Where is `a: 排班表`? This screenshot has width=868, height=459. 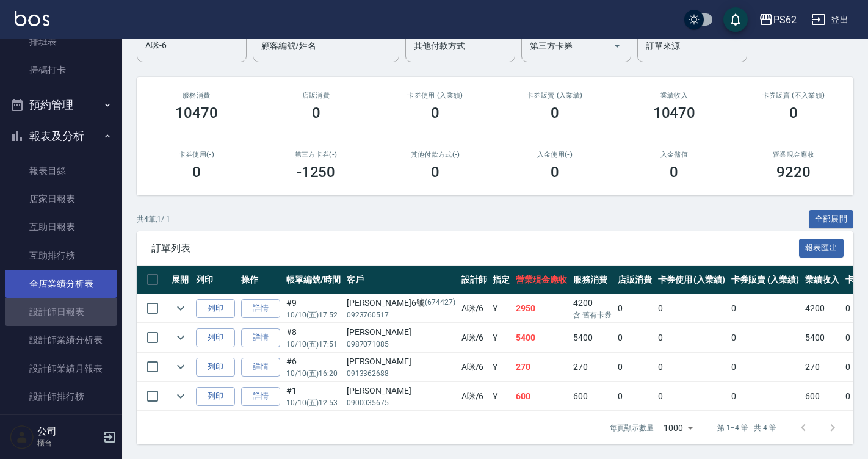
a: 排班表 is located at coordinates (61, 42).